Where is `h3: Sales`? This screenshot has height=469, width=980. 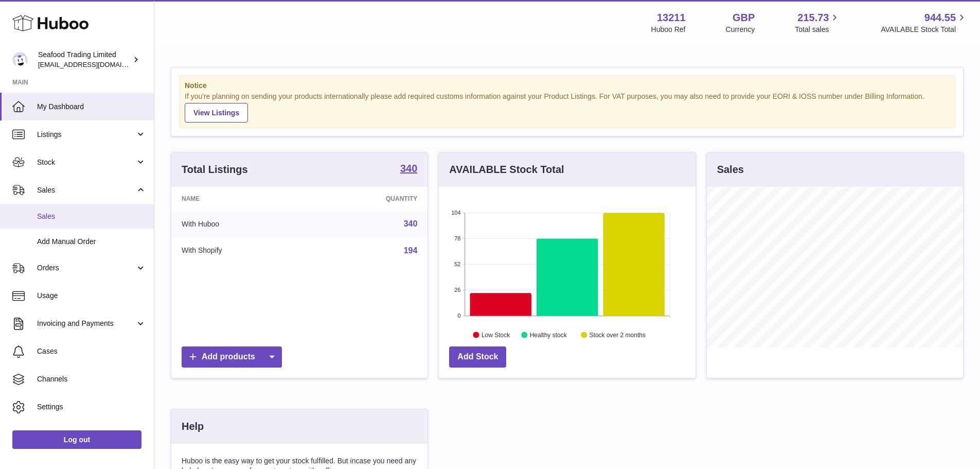
h3: Sales is located at coordinates (731, 169).